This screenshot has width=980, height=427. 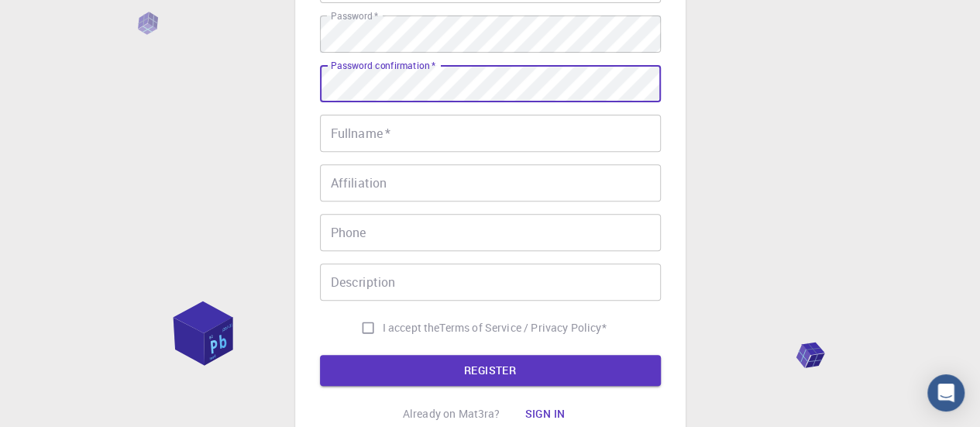 I want to click on button: REGISTER, so click(x=491, y=370).